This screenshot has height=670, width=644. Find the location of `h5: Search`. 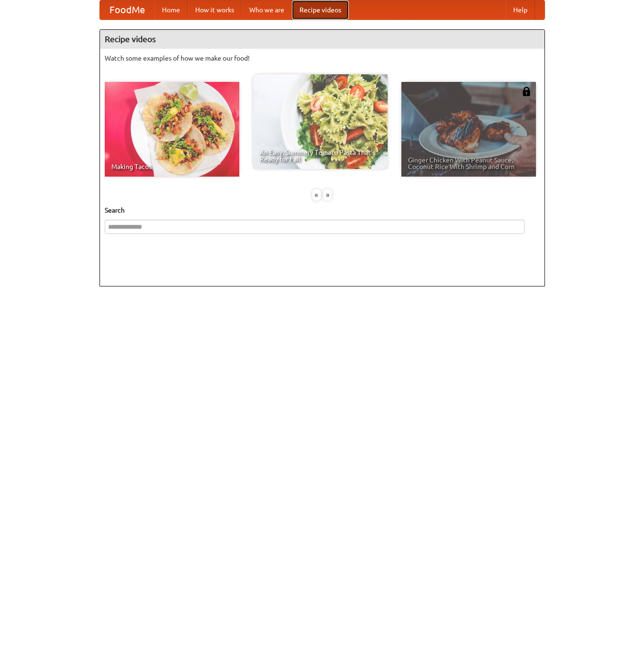

h5: Search is located at coordinates (322, 210).